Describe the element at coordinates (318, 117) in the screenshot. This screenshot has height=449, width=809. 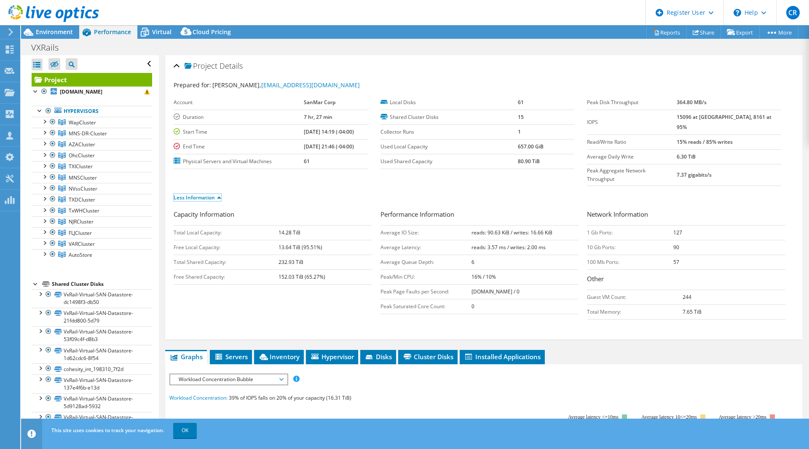
I see `b: 7 hr, 27 min` at that location.